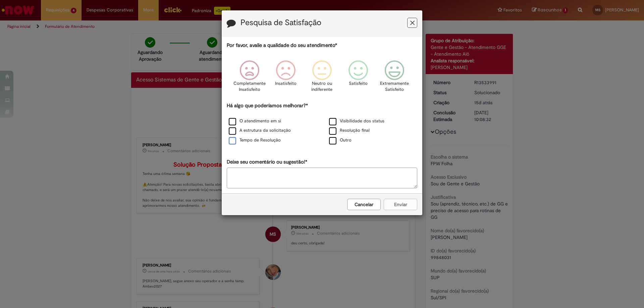  What do you see at coordinates (394, 78) in the screenshot?
I see `div: Extremamente Satisfeito` at bounding box center [394, 78].